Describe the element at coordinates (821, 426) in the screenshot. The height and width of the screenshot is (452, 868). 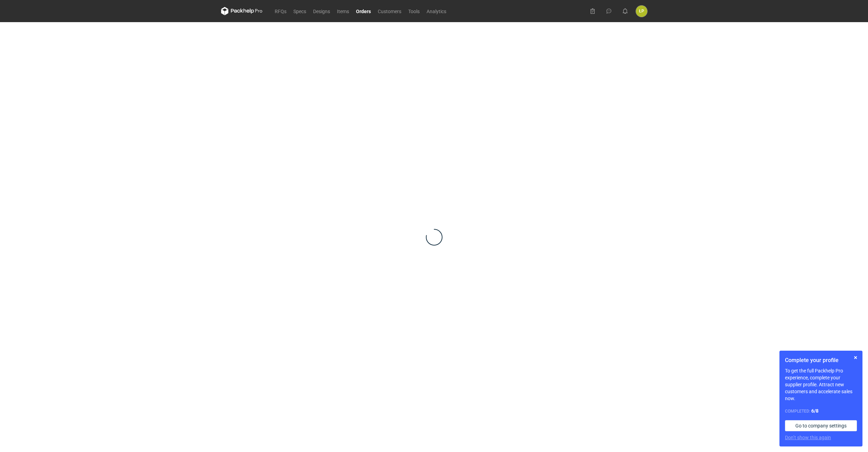
I see `a: Go to company settings` at that location.